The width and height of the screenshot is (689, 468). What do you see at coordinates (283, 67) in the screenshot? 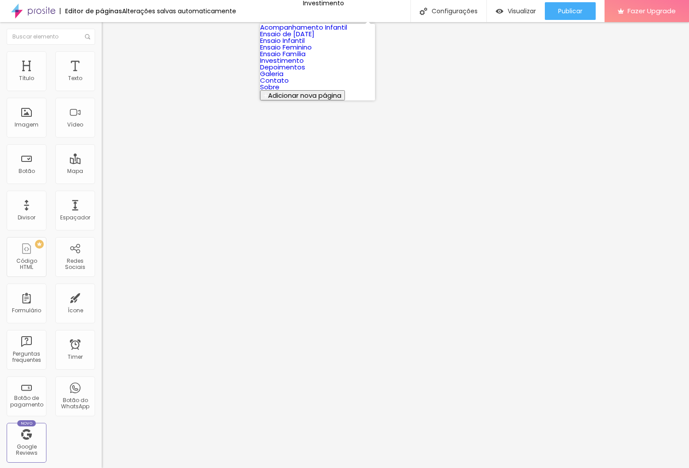
I see `a: Depoimentos` at bounding box center [283, 67].